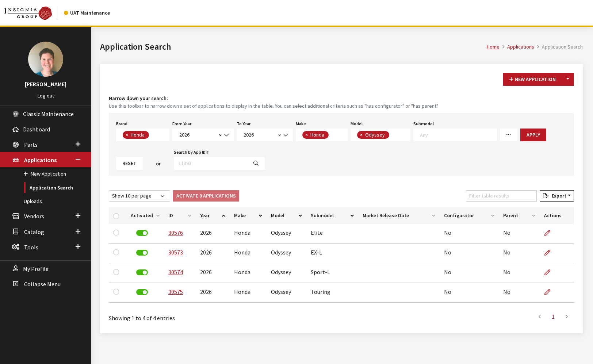  Describe the element at coordinates (31, 247) in the screenshot. I see `span: Tools` at that location.